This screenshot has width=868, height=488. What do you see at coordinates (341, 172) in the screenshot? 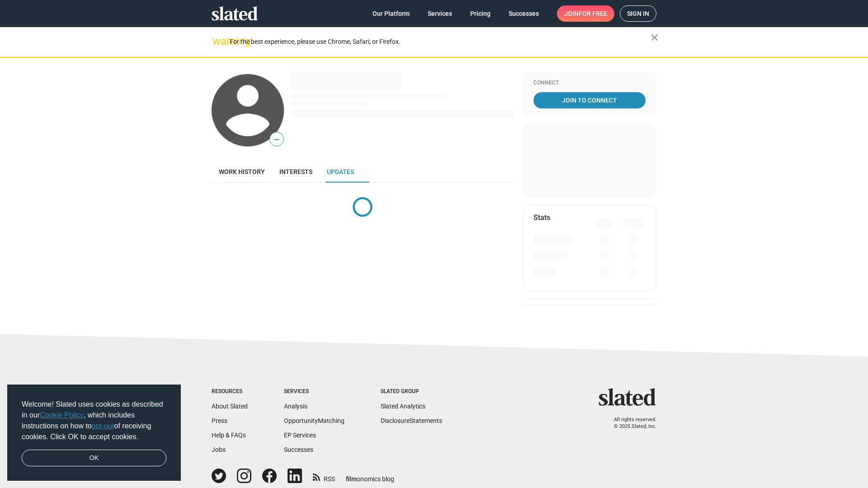
I see `span: Updates` at bounding box center [341, 172].